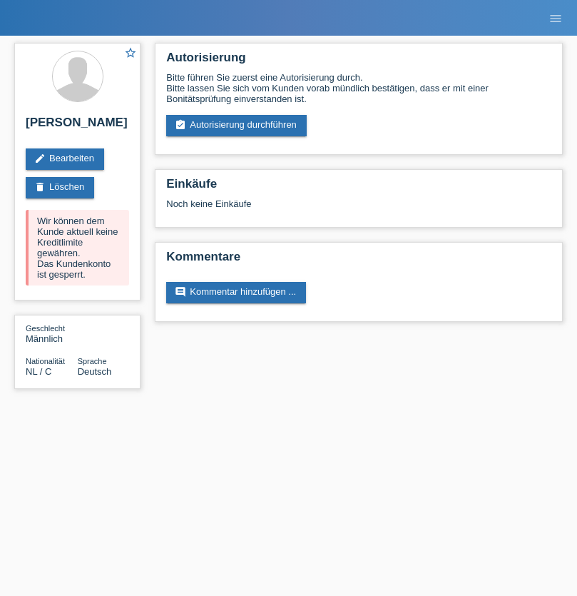 The width and height of the screenshot is (577, 596). Describe the element at coordinates (181, 125) in the screenshot. I see `i: assignment_turned_in` at that location.